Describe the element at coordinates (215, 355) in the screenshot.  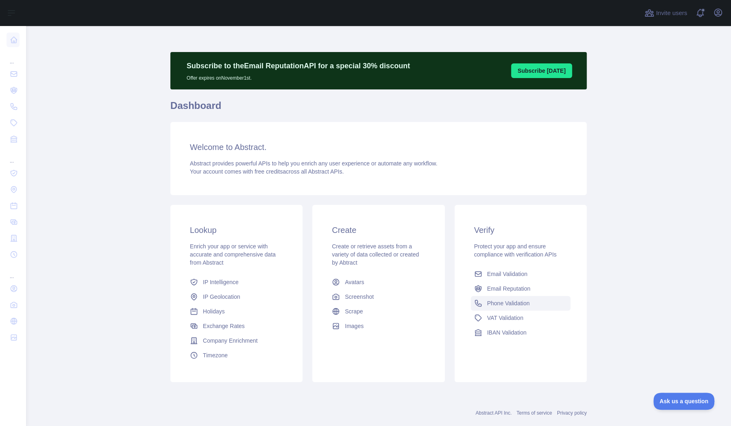
I see `span: Timezone` at that location.